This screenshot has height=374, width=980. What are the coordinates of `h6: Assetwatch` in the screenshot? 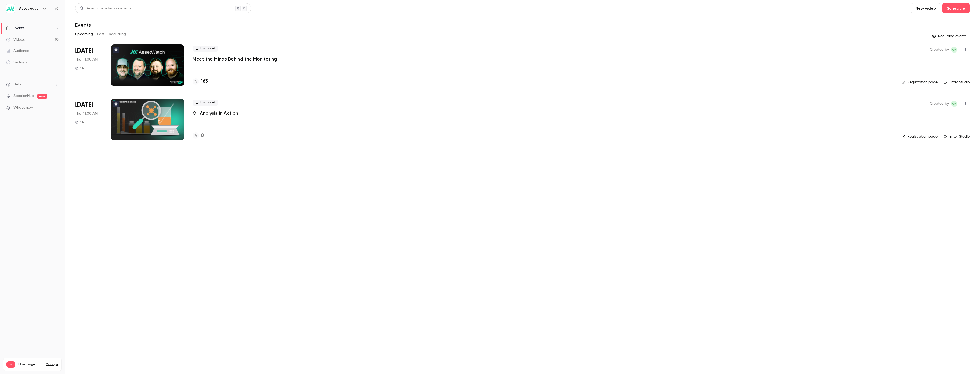 It's located at (29, 9).